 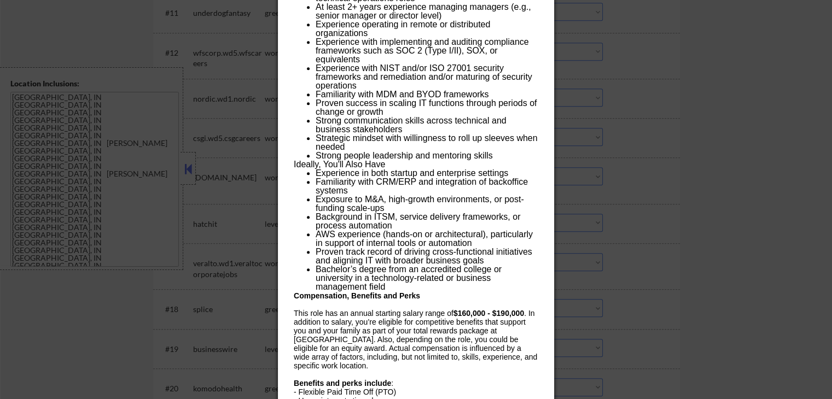 What do you see at coordinates (426, 95) in the screenshot?
I see `li: Familiarity with MDM and BYOD frameworks` at bounding box center [426, 95].